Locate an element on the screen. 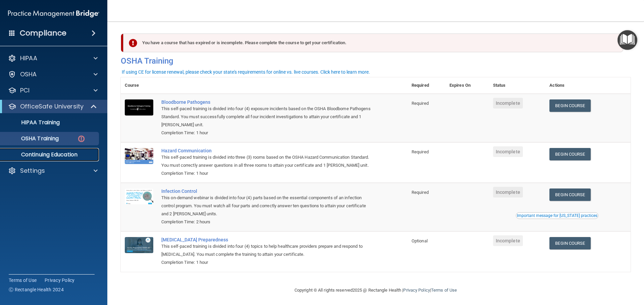 The image size is (644, 305). div: This self-paced training is divided into three (3) rooms based on the OSHA Hazard Communication S... is located at coordinates (268, 162).